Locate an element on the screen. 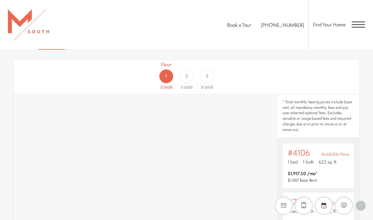 Image resolution: width=373 pixels, height=220 pixels. span: 2 is located at coordinates (187, 76).